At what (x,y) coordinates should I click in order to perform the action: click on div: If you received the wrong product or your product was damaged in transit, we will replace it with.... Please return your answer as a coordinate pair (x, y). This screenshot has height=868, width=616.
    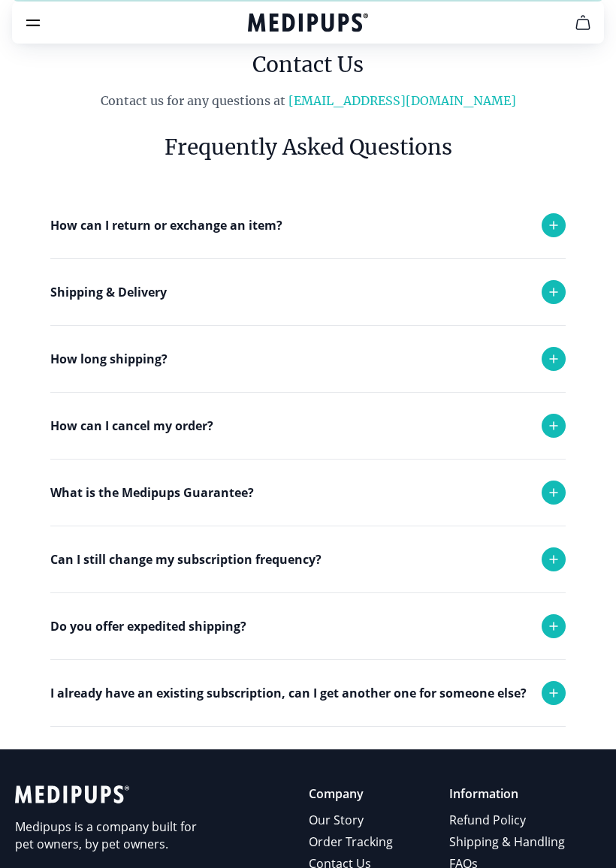
    Looking at the image, I should click on (276, 570).